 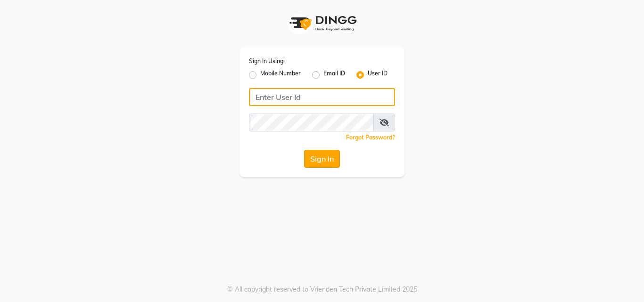 I want to click on button: Sign In, so click(x=322, y=159).